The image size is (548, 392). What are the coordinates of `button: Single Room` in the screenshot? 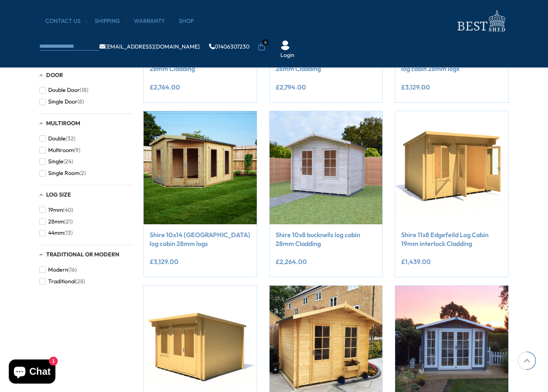 It's located at (63, 173).